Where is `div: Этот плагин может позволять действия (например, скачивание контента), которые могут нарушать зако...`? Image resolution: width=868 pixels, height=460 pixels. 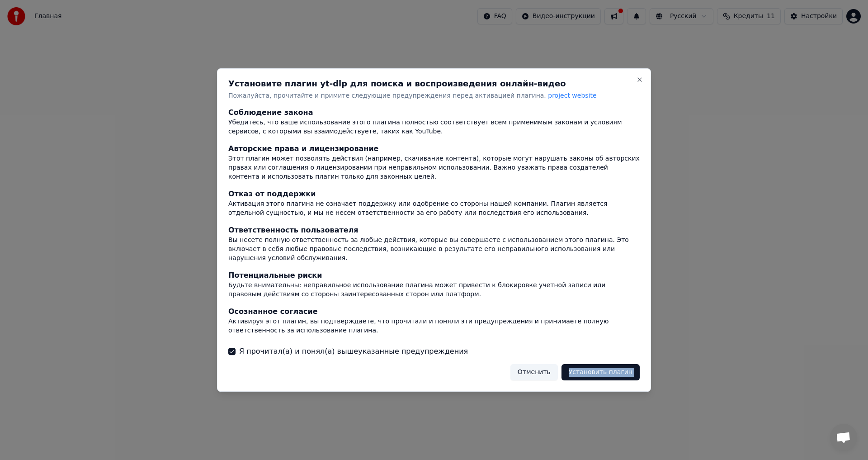 div: Этот плагин может позволять действия (например, скачивание контента), которые могут нарушать зако... is located at coordinates (434, 168).